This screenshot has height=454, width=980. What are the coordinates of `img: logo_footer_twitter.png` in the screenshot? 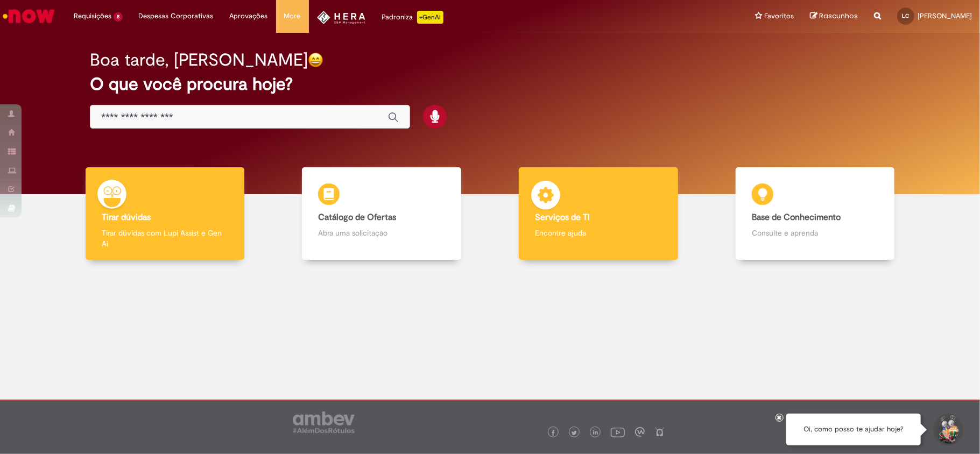 It's located at (575, 433).